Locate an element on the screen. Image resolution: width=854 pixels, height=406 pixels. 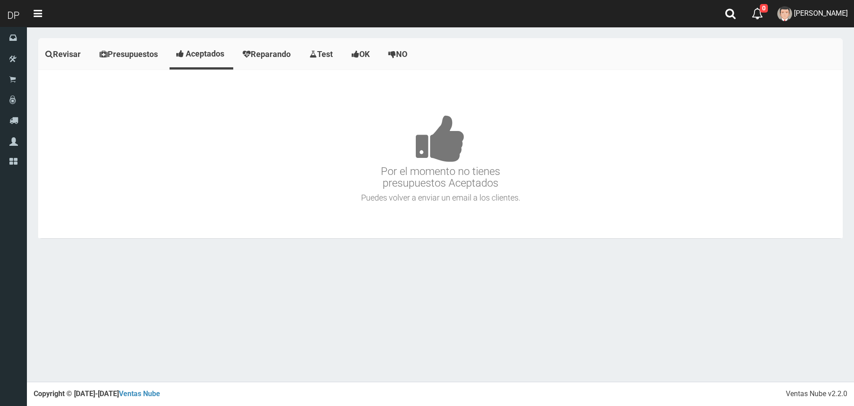
a: Aceptados is located at coordinates (201, 54).